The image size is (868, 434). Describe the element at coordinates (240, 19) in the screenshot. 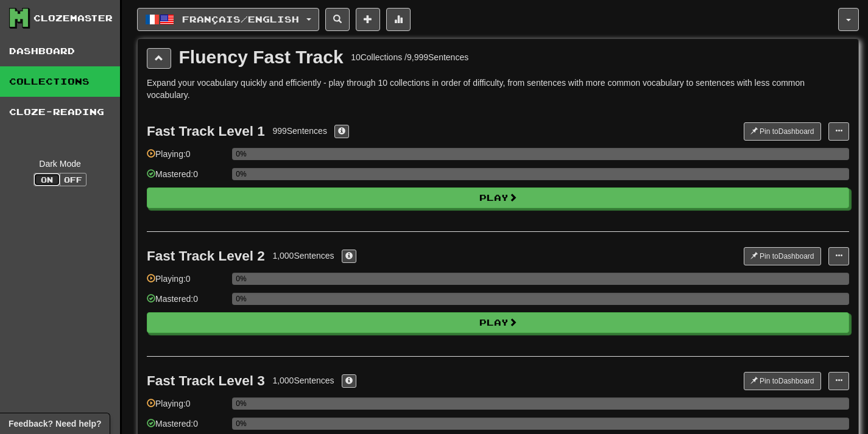

I see `span: Français / English` at that location.